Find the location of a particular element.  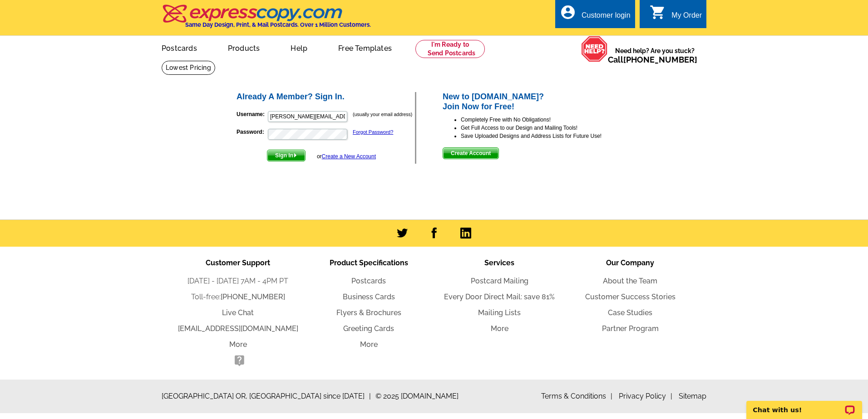

img: help is located at coordinates (594, 49).